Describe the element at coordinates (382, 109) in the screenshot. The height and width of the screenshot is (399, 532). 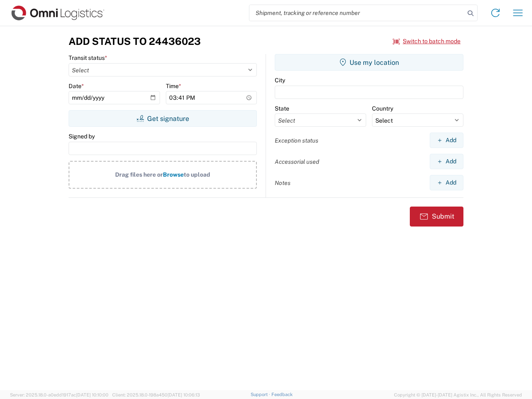
I see `label: Country` at that location.